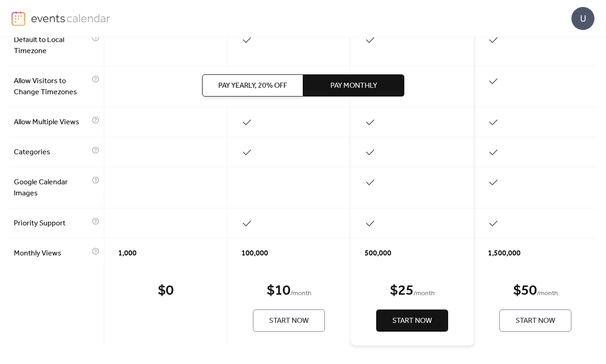  What do you see at coordinates (402, 291) in the screenshot?
I see `div: $ 25` at bounding box center [402, 291].